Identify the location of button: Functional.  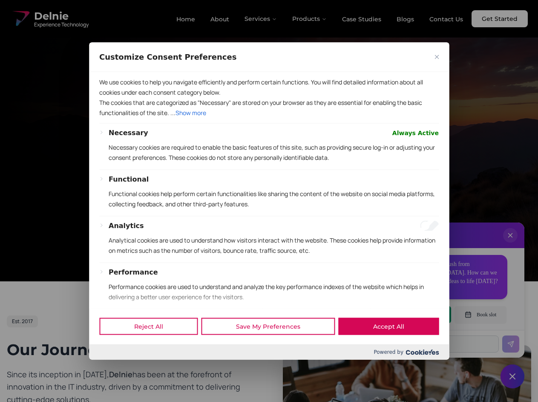
(129, 179).